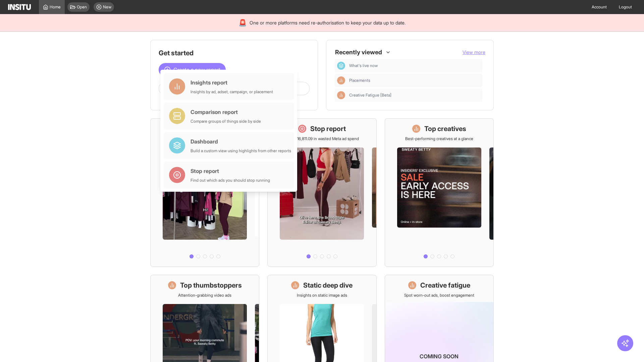  What do you see at coordinates (328, 285) in the screenshot?
I see `h1: Static deep dive` at bounding box center [328, 285].